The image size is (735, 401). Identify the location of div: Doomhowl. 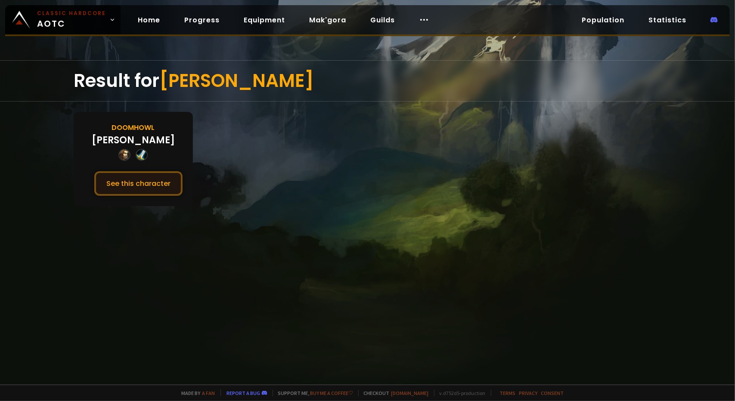
(133, 127).